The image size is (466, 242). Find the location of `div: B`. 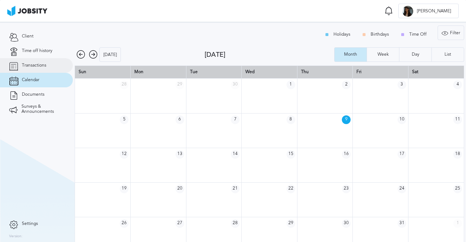

div: B is located at coordinates (408, 11).